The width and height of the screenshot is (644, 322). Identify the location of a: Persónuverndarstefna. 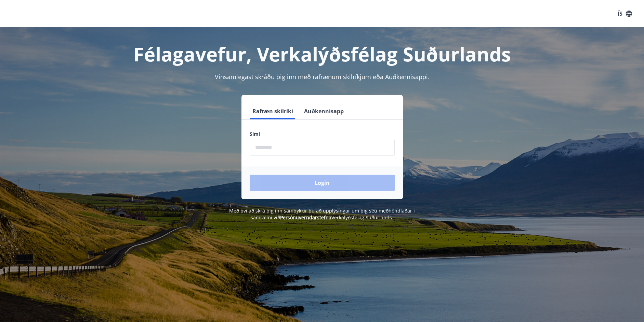
(305, 217).